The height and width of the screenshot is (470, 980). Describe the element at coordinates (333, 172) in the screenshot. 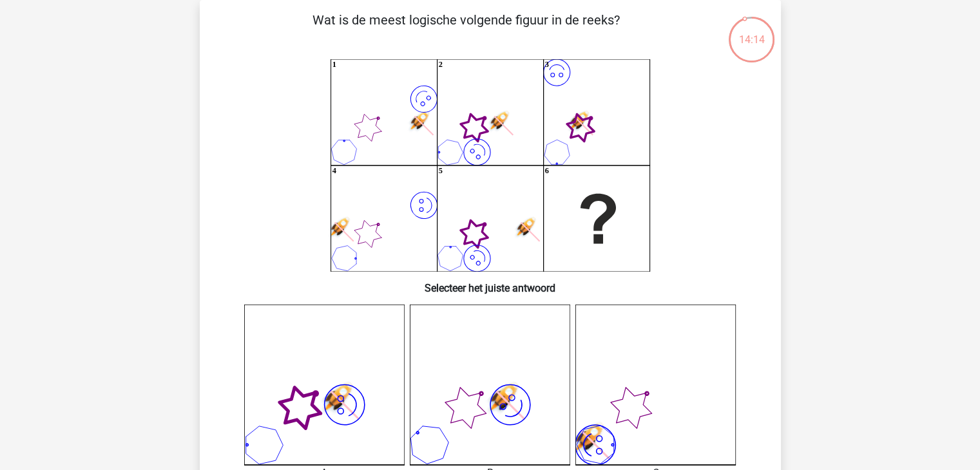

I see `text: 4` at that location.